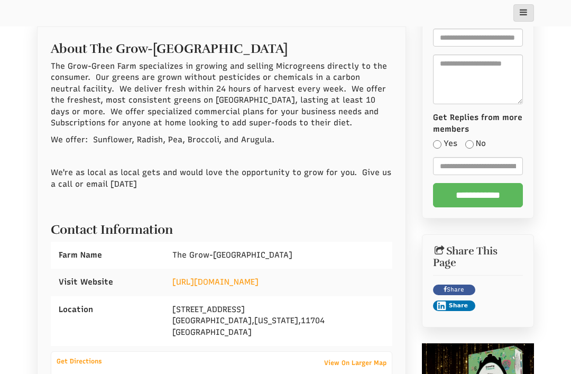 Image resolution: width=571 pixels, height=374 pixels. I want to click on p: We're as local as local gets and would love the opportunity to grow for you. Give us a call or em..., so click(222, 178).